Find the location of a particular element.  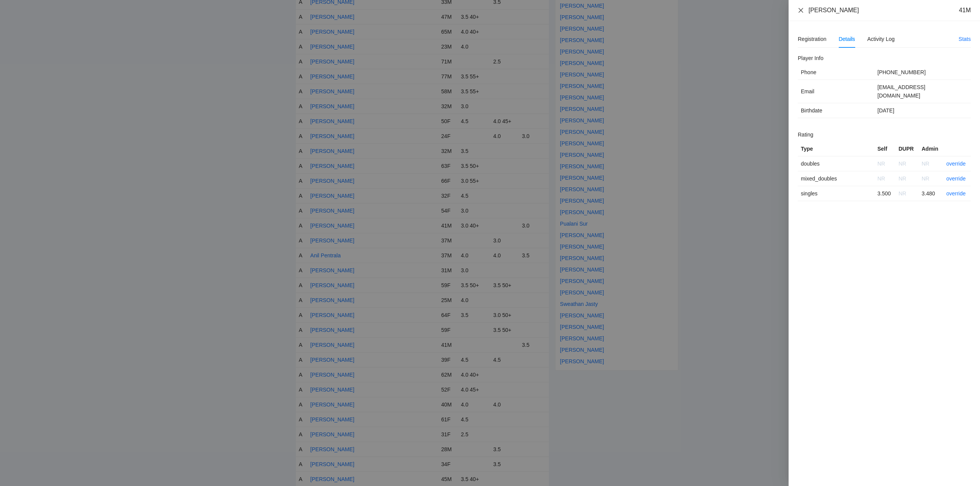

td: mixed_doubles is located at coordinates (836, 179).